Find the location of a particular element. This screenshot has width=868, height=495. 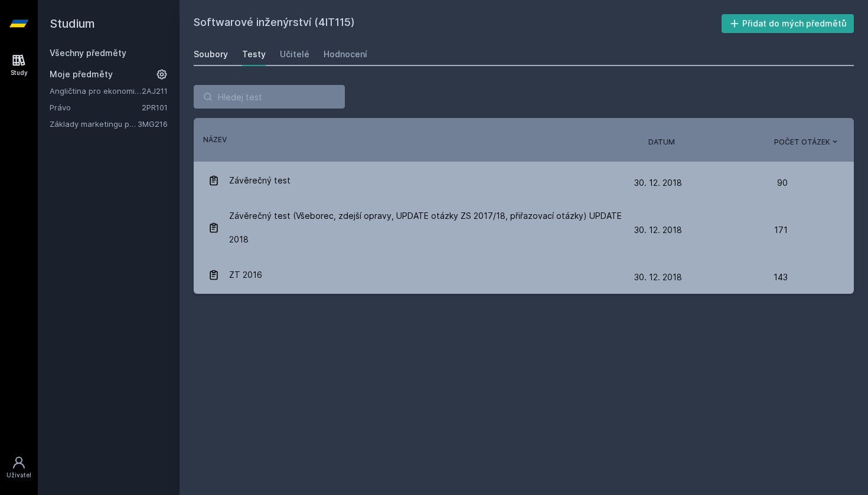

span: Počet otázek is located at coordinates (802, 142).